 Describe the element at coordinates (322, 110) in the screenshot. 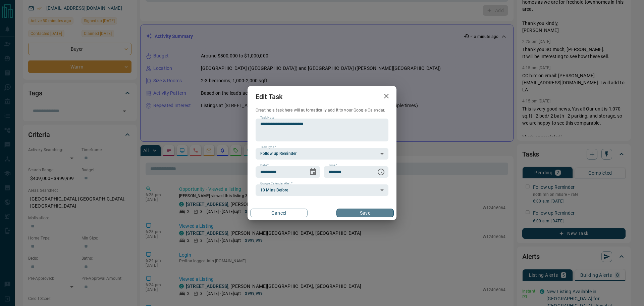

I see `p: Creating a task here will automatically add it to your Google Calendar.` at that location.